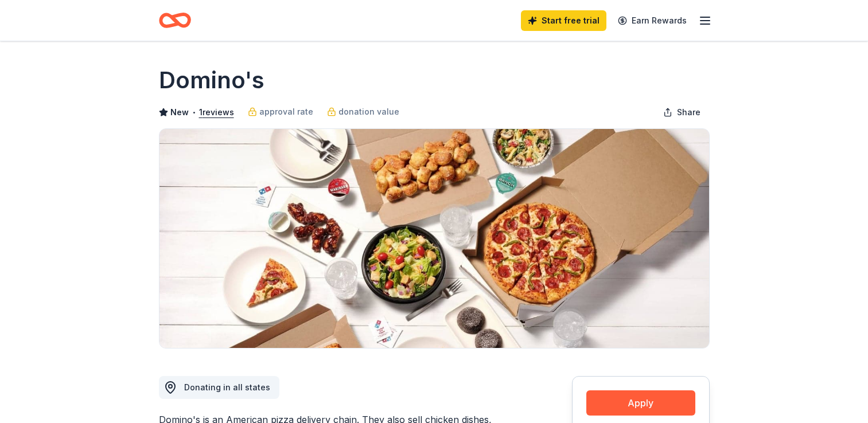  I want to click on button: Apply, so click(641, 403).